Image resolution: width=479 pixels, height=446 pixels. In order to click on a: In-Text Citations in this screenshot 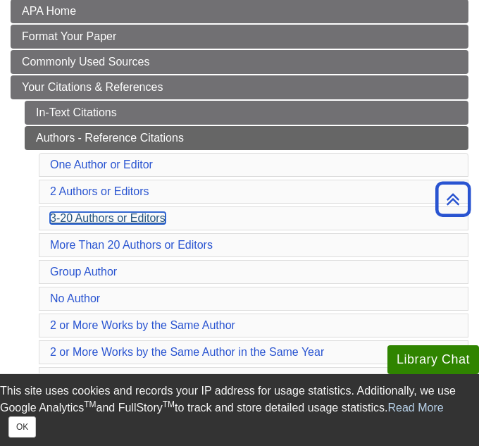, I will do `click(246, 113)`.